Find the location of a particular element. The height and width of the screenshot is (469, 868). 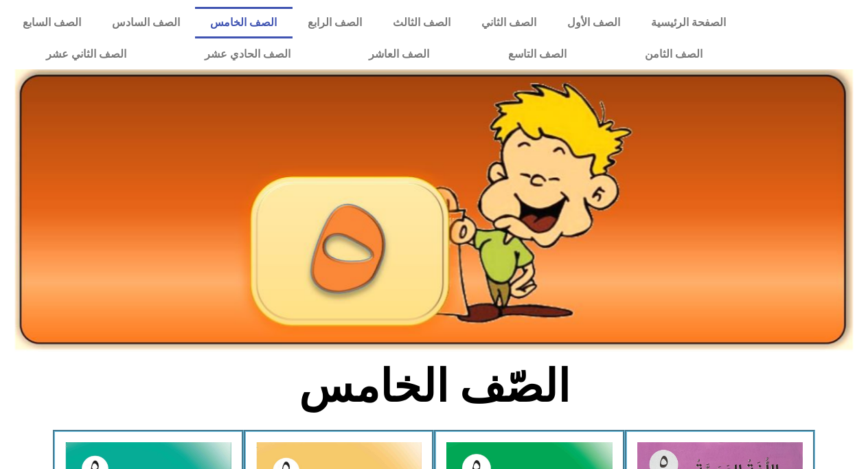

a: الصف الأول is located at coordinates (594, 23).